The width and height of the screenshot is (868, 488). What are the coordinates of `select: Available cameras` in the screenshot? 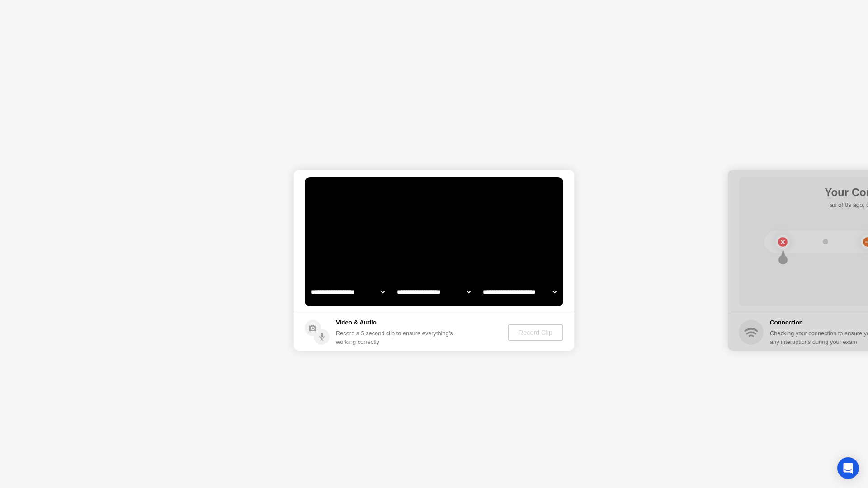 It's located at (347, 292).